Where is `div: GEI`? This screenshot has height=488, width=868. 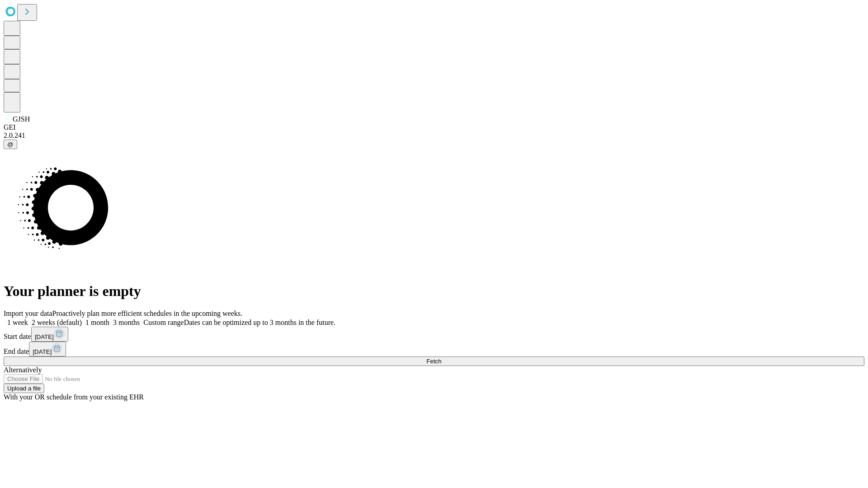 div: GEI is located at coordinates (434, 128).